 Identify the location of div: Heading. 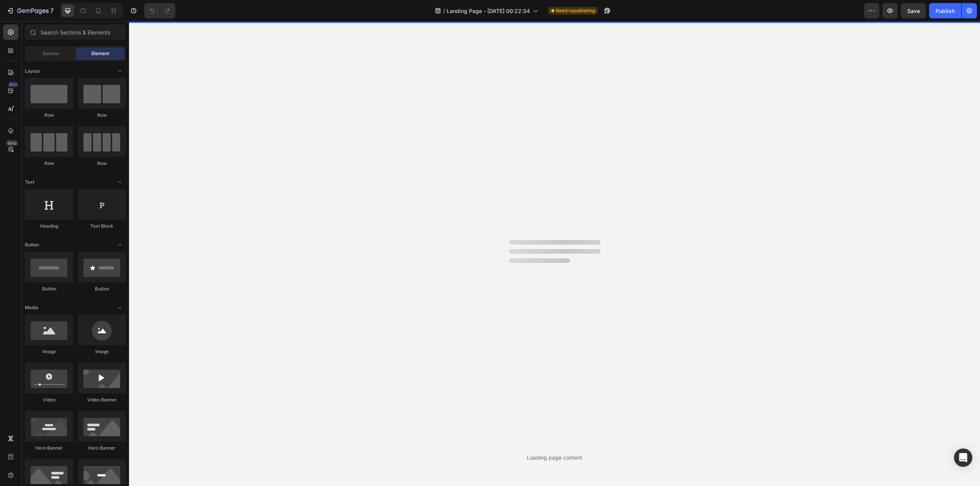
(49, 226).